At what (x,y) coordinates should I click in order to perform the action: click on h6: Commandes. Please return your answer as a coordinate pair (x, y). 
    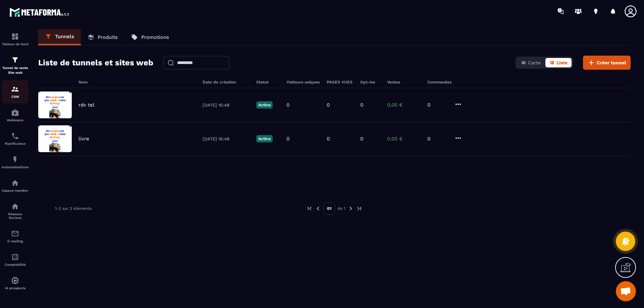
    Looking at the image, I should click on (439, 82).